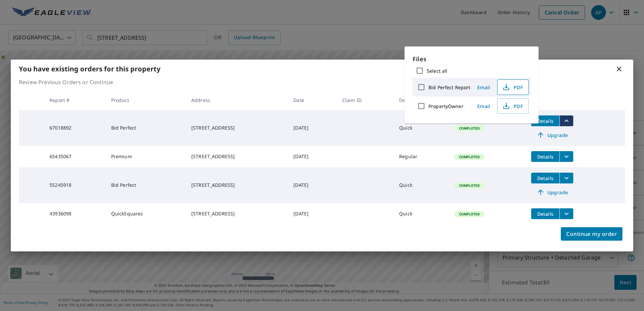 This screenshot has width=644, height=311. I want to click on button: filesDropdownBtn-55245918, so click(566, 178).